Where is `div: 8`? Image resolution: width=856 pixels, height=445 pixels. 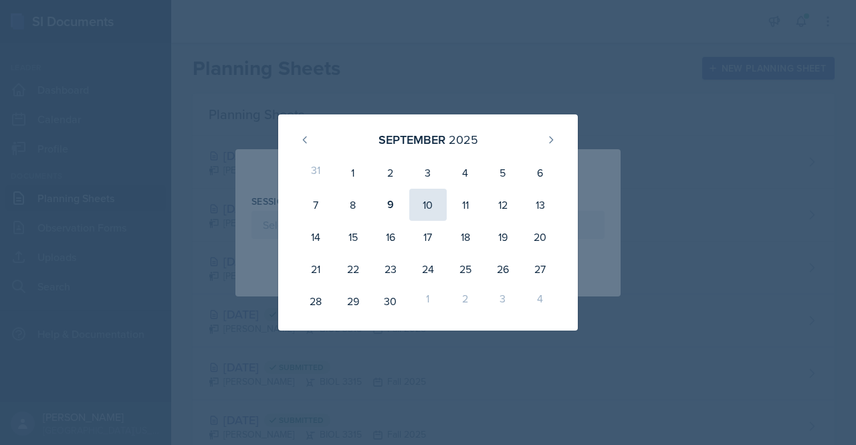
div: 8 is located at coordinates (353, 205).